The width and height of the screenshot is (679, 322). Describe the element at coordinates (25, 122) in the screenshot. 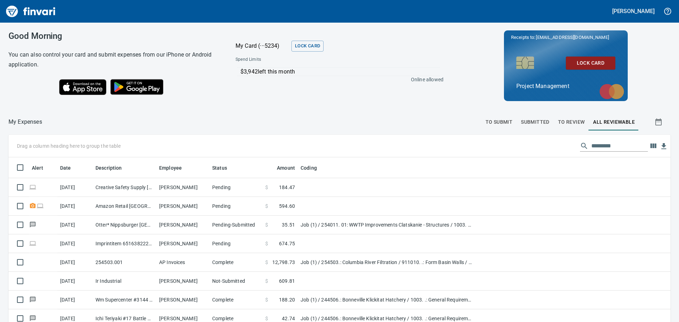

I see `nav: breadcrumb` at that location.